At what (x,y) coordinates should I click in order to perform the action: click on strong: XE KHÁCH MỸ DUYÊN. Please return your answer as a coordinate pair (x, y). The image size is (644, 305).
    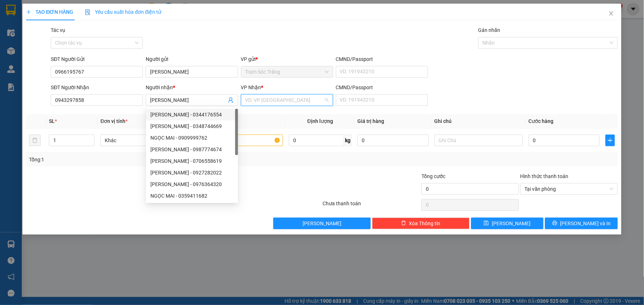
    Looking at the image, I should click on (70, 12).